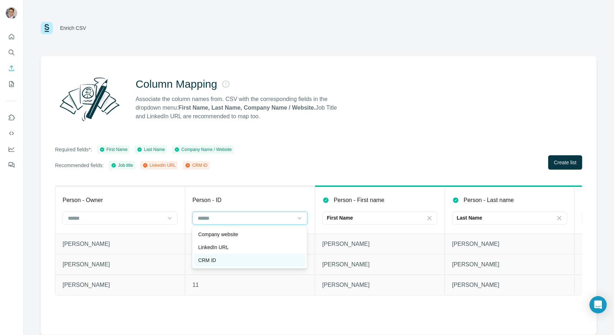 This screenshot has height=335, width=614. What do you see at coordinates (12, 149) in the screenshot?
I see `button: Dashboard` at bounding box center [12, 149].